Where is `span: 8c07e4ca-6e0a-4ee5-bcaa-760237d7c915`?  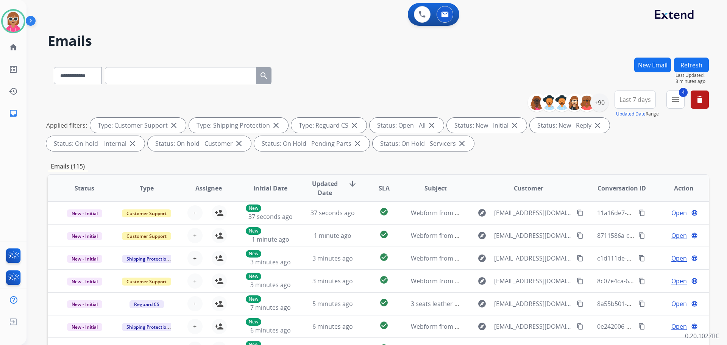
span: 8c07e4ca-6e0a-4ee5-bcaa-760237d7c915 is located at coordinates (655, 281).